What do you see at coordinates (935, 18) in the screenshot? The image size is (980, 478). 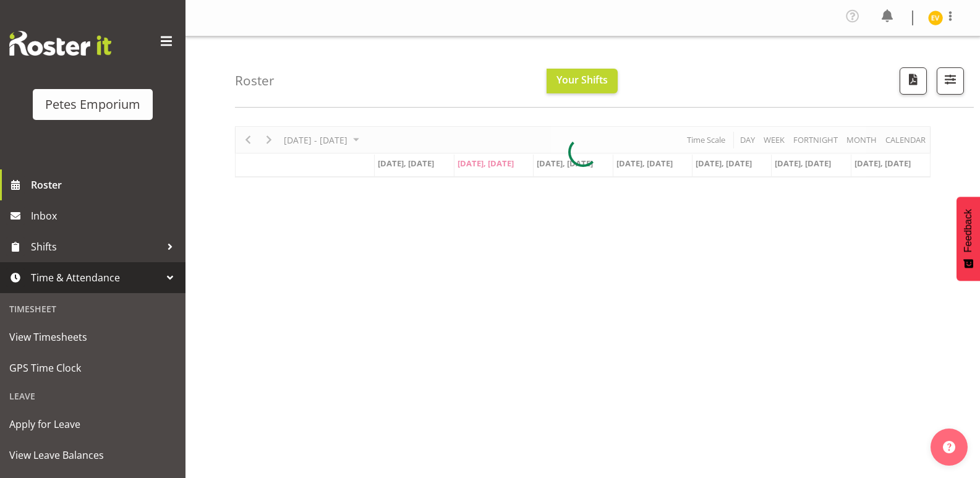 I see `img: eva-vailini10223.jpg` at bounding box center [935, 18].